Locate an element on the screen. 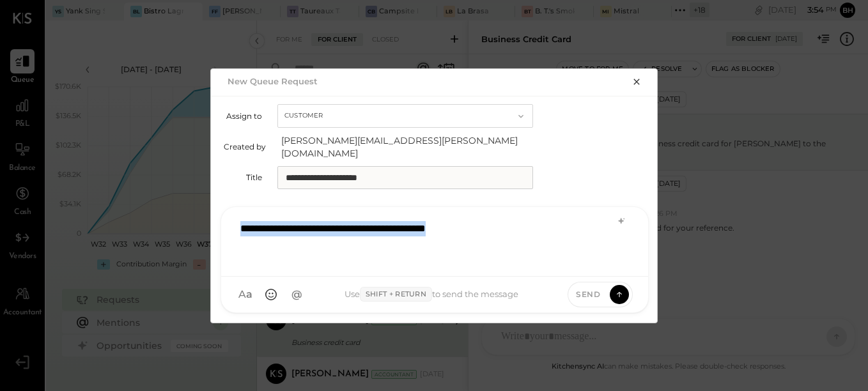 This screenshot has height=391, width=868. span: a is located at coordinates (249, 294).